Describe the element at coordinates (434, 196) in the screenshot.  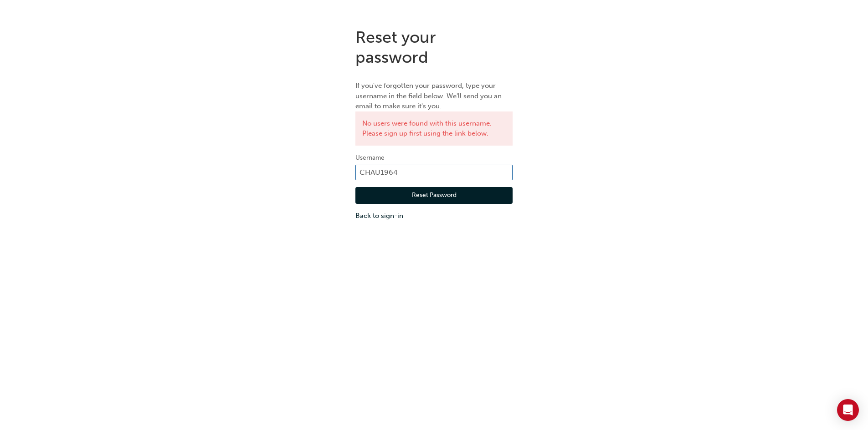
I see `button: Reset Password` at that location.